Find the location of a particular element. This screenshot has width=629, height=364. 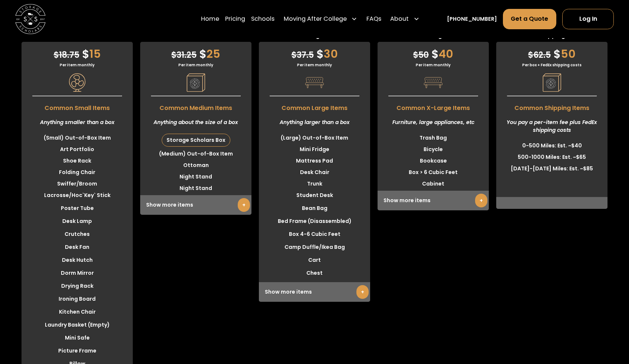

li: 500-1000 Miles: Est. ~$65 is located at coordinates (552, 157).